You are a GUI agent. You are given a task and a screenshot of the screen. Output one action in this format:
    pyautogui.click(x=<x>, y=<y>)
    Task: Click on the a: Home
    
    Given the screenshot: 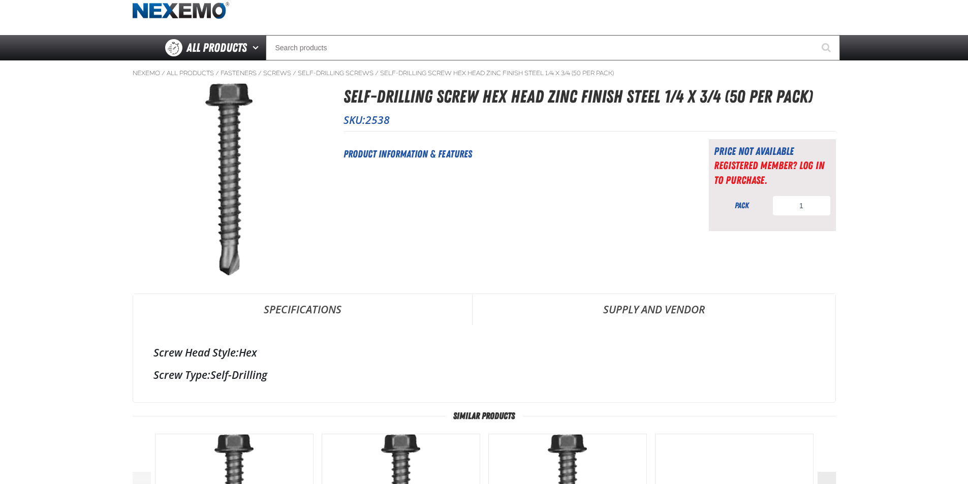 What is the action you would take?
    pyautogui.click(x=181, y=11)
    